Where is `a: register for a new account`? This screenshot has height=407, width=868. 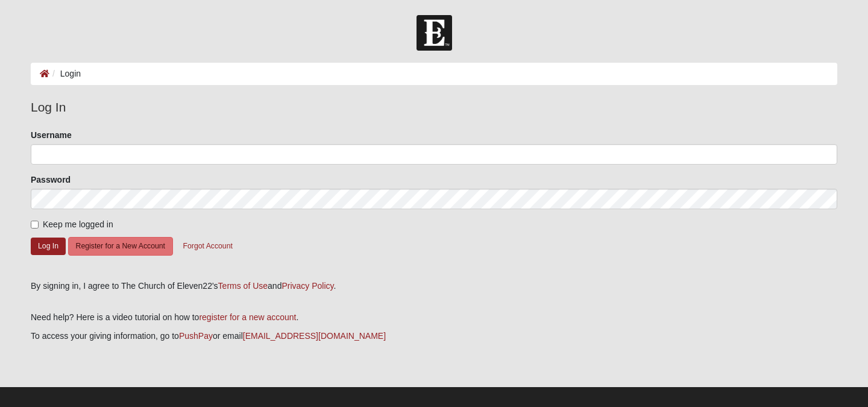 a: register for a new account is located at coordinates (247, 317).